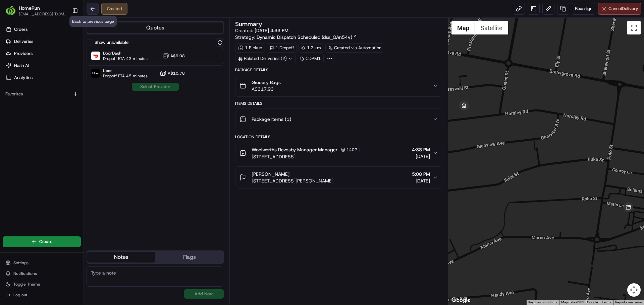 Image resolution: width=644 pixels, height=305 pixels. I want to click on a: Created via Automation, so click(355, 48).